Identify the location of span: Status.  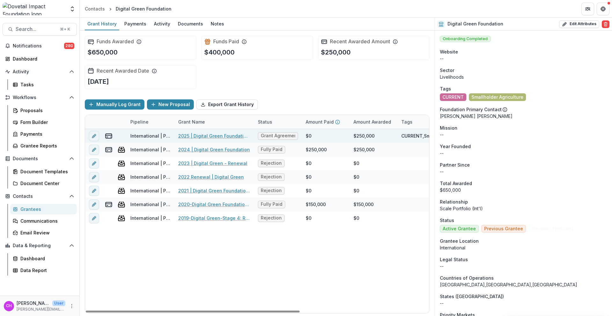
(447, 220).